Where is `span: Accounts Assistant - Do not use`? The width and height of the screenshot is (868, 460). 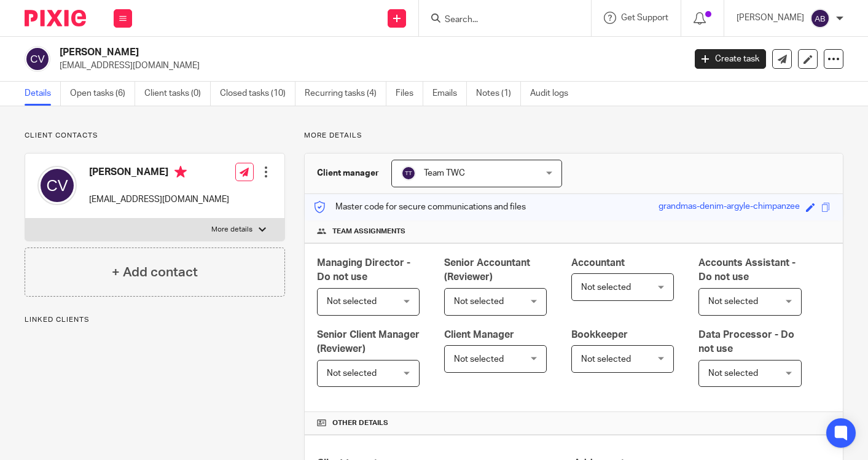
span: Accounts Assistant - Do not use is located at coordinates (746, 269).